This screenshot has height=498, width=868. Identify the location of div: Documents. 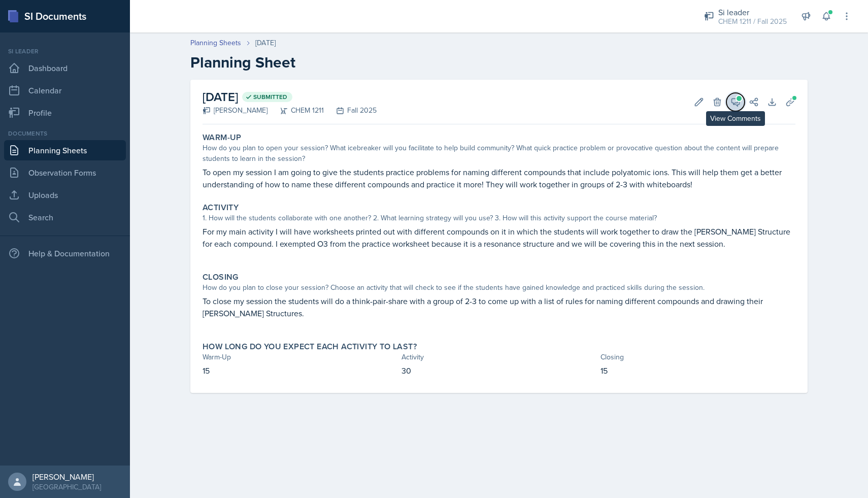
(65, 134).